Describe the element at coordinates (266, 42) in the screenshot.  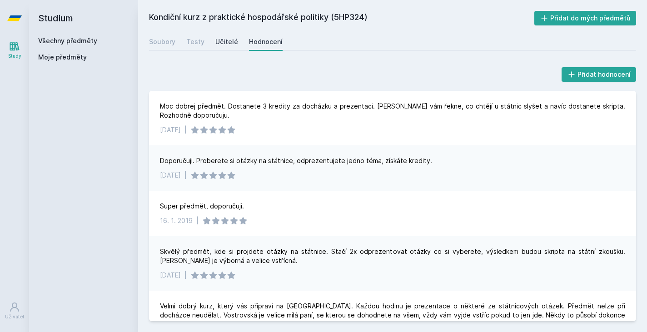
I see `a: Hodnocení` at that location.